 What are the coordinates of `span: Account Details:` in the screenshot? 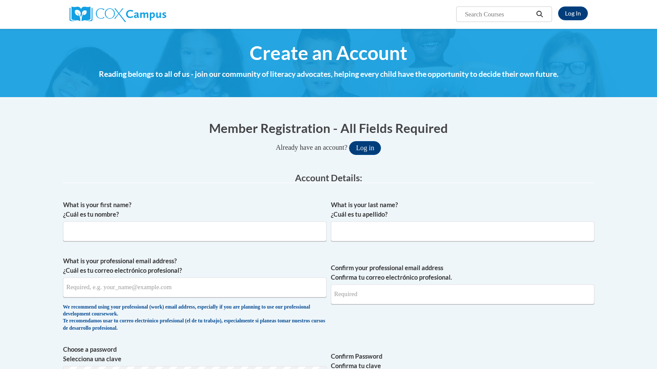 It's located at (329, 178).